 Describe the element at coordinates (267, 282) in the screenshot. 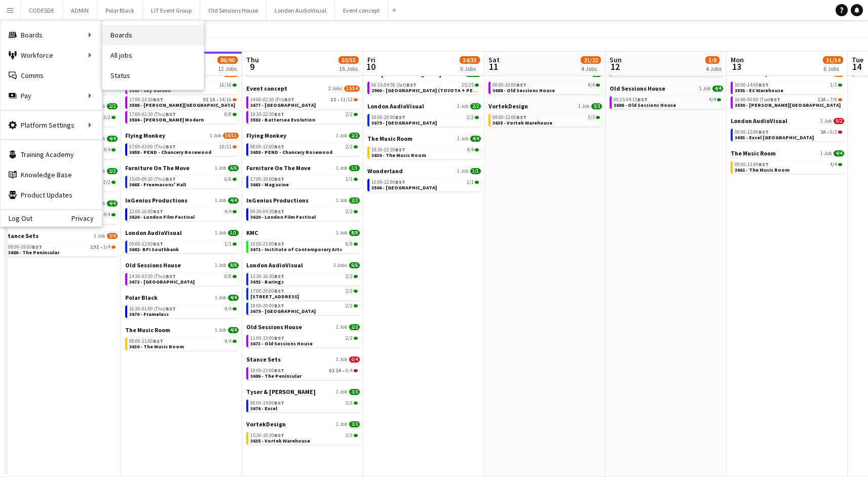

I see `span: 3692 - Barings` at that location.